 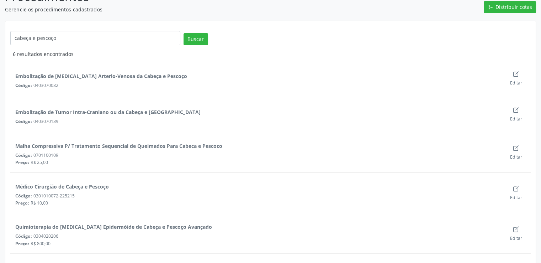 What do you see at coordinates (258, 236) in the screenshot?
I see `div: 0304020206` at bounding box center [258, 236].